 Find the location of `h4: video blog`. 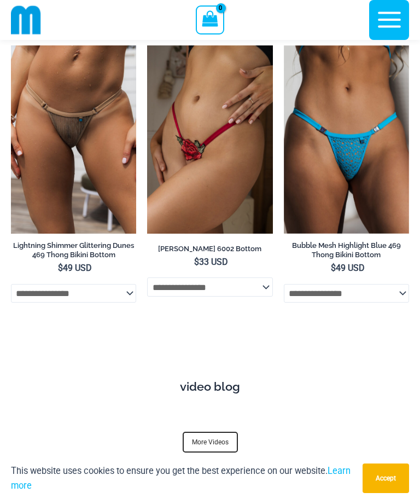

h4: video blog is located at coordinates (210, 386).